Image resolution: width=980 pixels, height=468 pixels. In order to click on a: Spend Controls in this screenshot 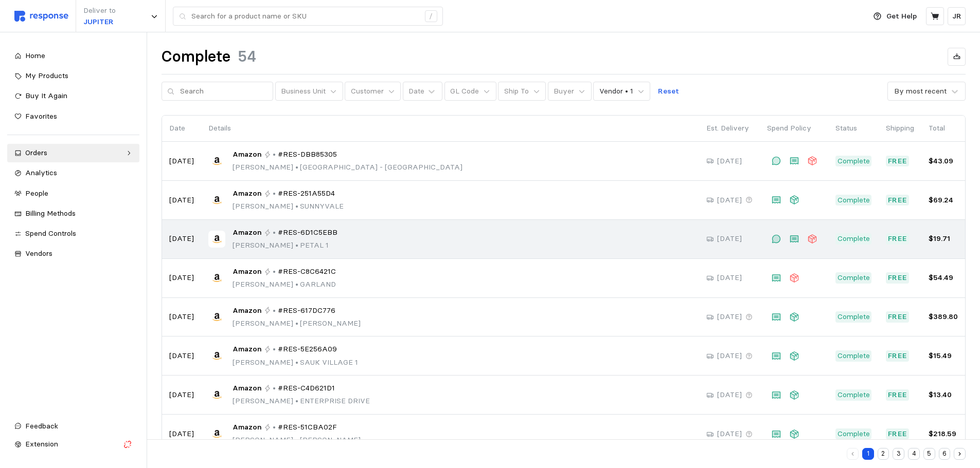, I will do `click(74, 234)`.